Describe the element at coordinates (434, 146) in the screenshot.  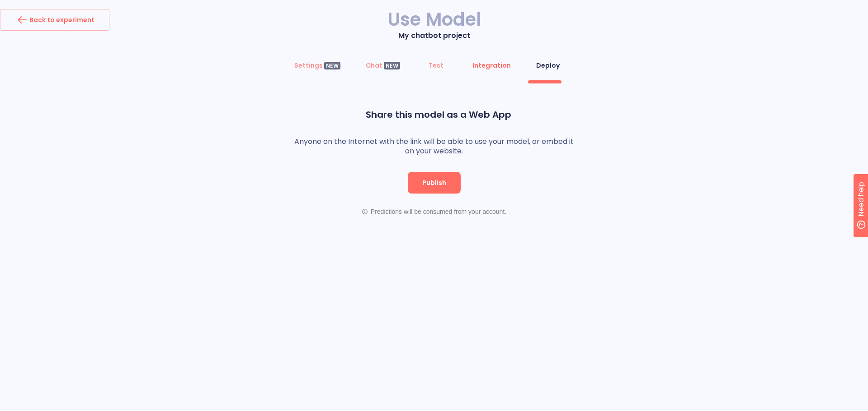
I see `p: Anyone on the Internet with the link will be able to use your model, or embed it on your website.` at that location.